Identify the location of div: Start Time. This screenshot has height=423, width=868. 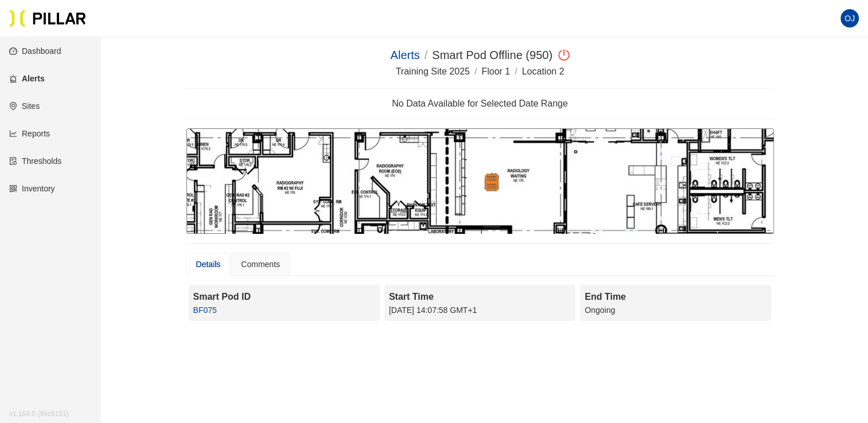
(480, 297).